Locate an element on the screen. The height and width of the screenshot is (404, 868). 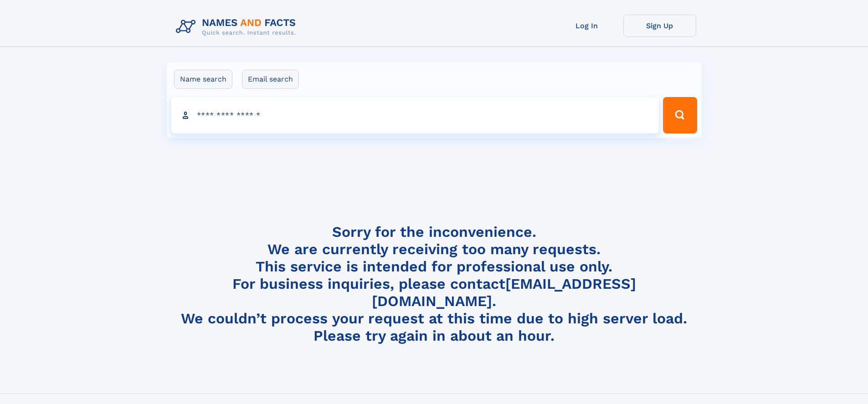
label: Name search is located at coordinates (203, 79).